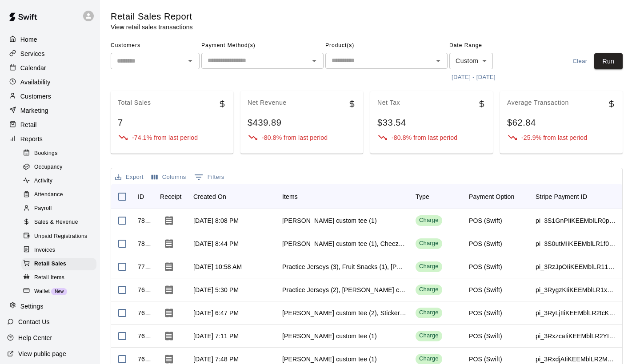 The height and width of the screenshot is (364, 640). I want to click on div: Retail, so click(50, 125).